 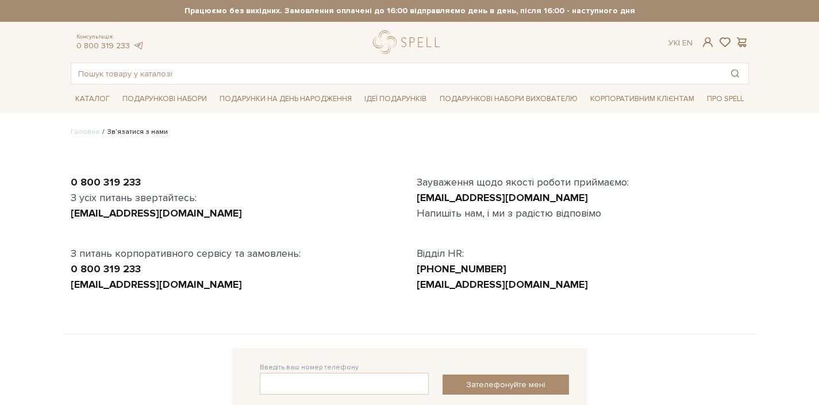 I want to click on a: Подарункові набори вихователю, so click(x=509, y=99).